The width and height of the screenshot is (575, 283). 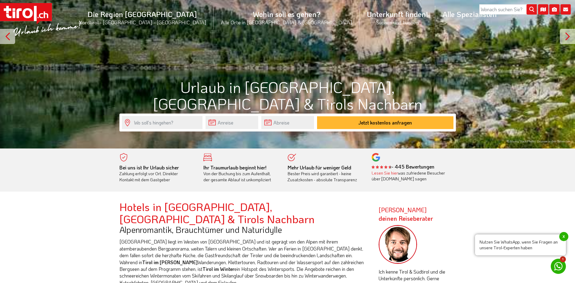 What do you see at coordinates (543, 9) in the screenshot?
I see `i: Karte öffnen` at bounding box center [543, 9].